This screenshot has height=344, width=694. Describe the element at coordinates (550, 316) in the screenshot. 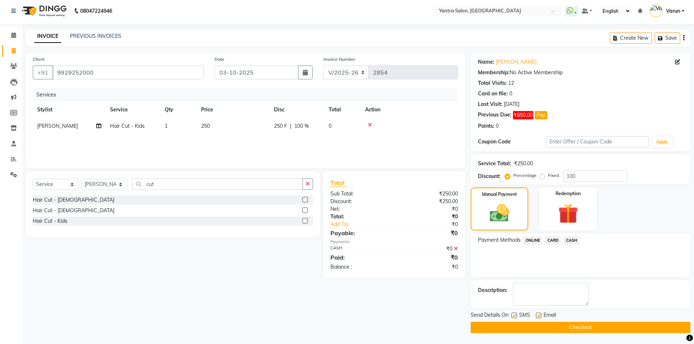

I see `span: Email` at that location.